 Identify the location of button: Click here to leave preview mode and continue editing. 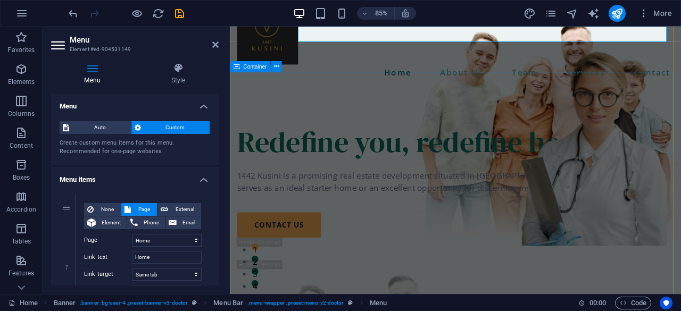
(137, 13).